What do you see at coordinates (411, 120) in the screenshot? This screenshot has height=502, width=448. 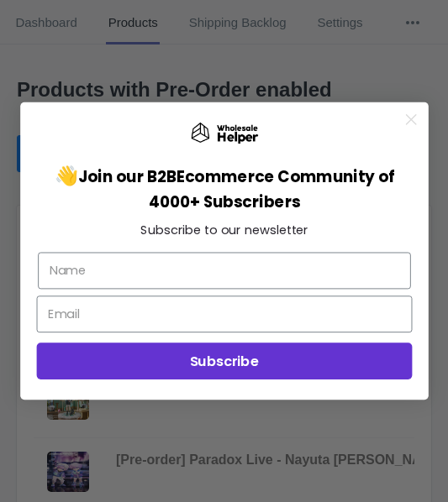 I see `button: Close dialog` at bounding box center [411, 120].